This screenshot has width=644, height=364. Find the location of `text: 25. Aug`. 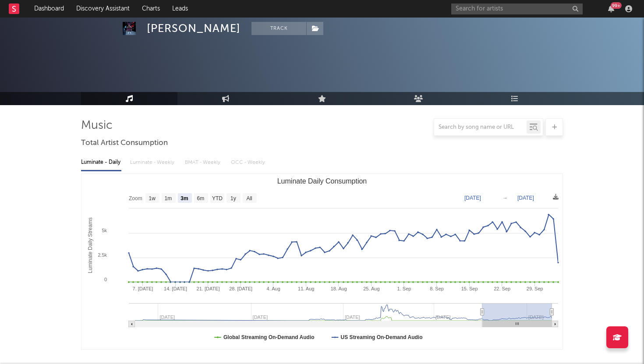

text: 25. Aug is located at coordinates (371, 289).